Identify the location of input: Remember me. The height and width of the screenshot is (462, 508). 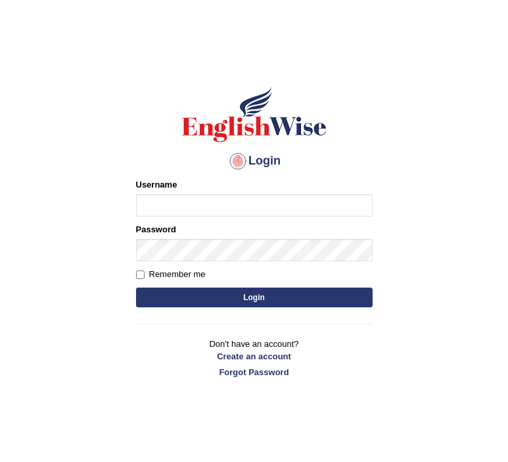
(140, 274).